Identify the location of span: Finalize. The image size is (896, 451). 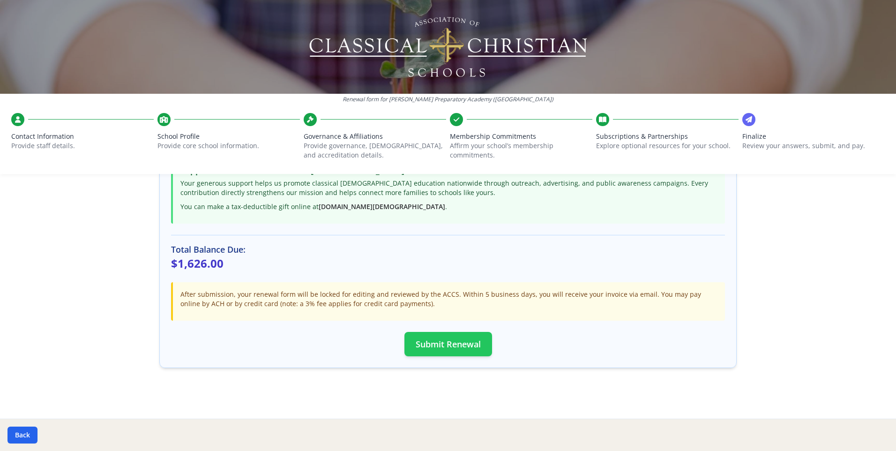
(814, 136).